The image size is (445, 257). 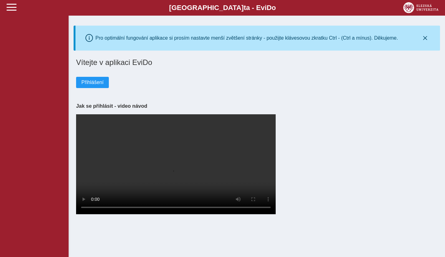 What do you see at coordinates (421, 7) in the screenshot?
I see `img: logo_web_su.png` at bounding box center [421, 7].